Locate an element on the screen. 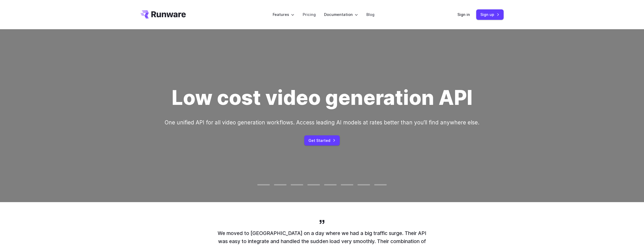  a: Get Started is located at coordinates (322, 141).